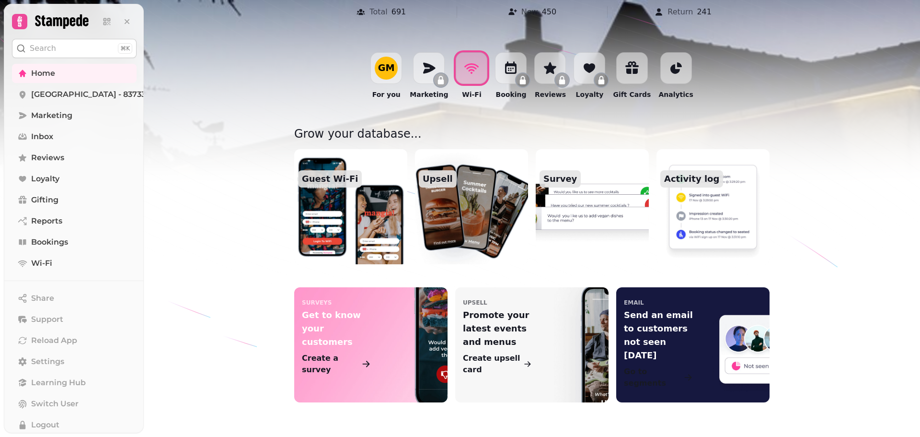 The height and width of the screenshot is (437, 920). Describe the element at coordinates (47, 361) in the screenshot. I see `span: Settings` at that location.